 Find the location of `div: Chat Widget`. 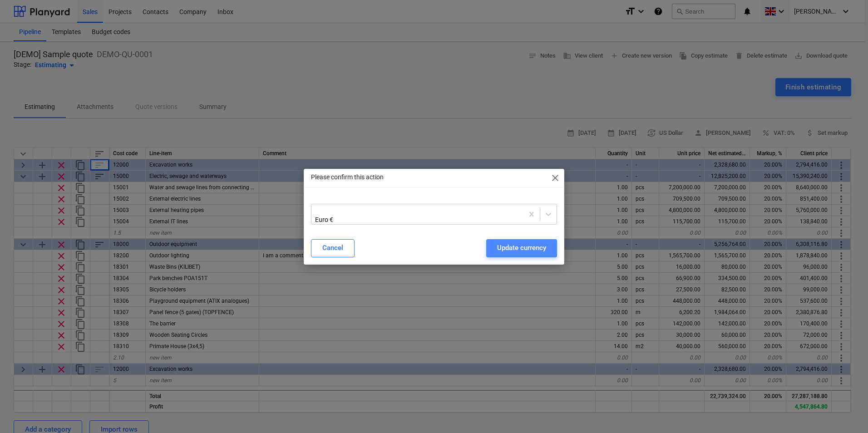

div: Chat Widget is located at coordinates (845, 411).